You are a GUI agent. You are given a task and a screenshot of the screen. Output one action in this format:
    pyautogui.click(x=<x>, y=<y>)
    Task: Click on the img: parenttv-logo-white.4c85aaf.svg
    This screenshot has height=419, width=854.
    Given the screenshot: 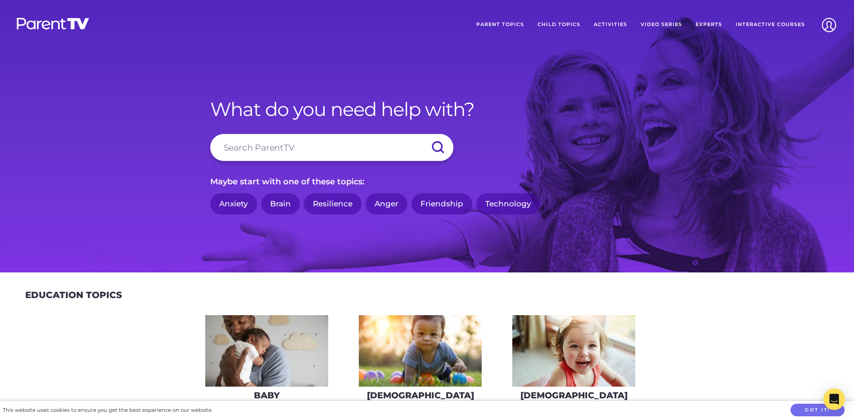 What is the action you would take?
    pyautogui.click(x=53, y=23)
    